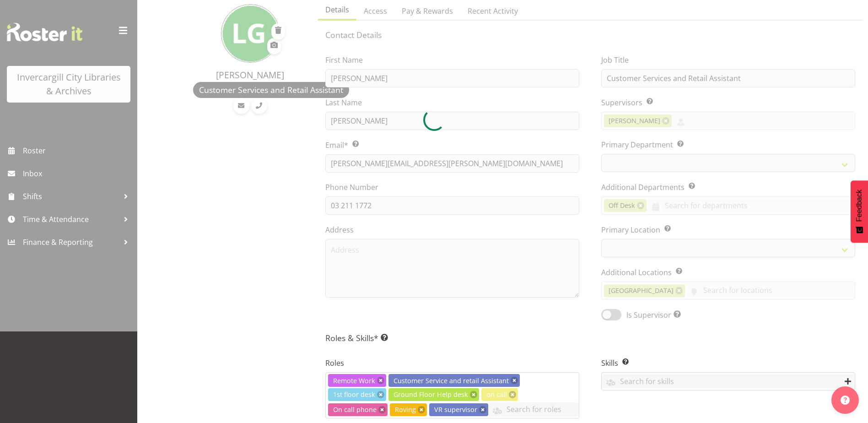 The image size is (868, 423). Describe the element at coordinates (860, 206) in the screenshot. I see `span: Feedback` at that location.